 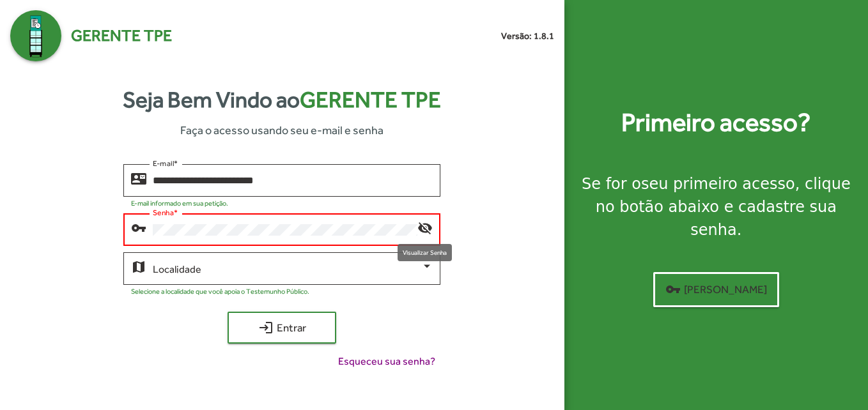 I want to click on mat-icon: map, so click(x=139, y=266).